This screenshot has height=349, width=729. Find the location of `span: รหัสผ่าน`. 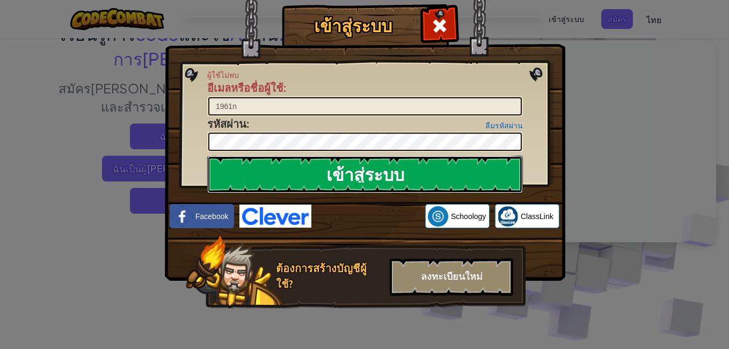

span: รหัสผ่าน is located at coordinates (227, 123).